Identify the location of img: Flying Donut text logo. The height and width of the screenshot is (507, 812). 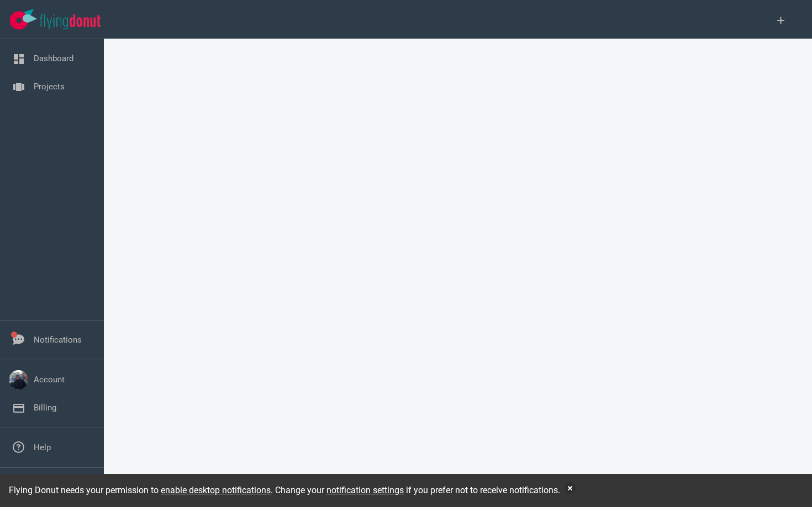
(70, 22).